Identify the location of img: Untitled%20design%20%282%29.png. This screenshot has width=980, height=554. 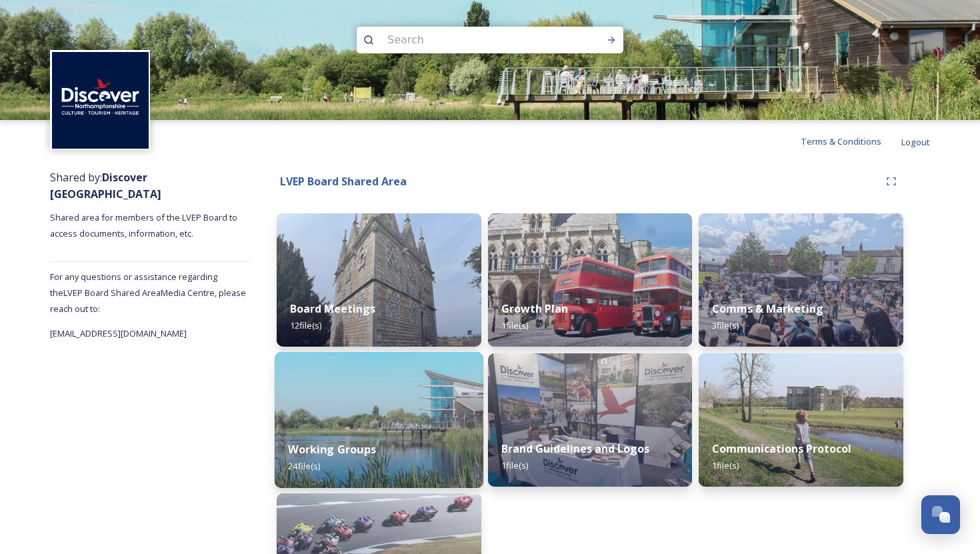
(100, 100).